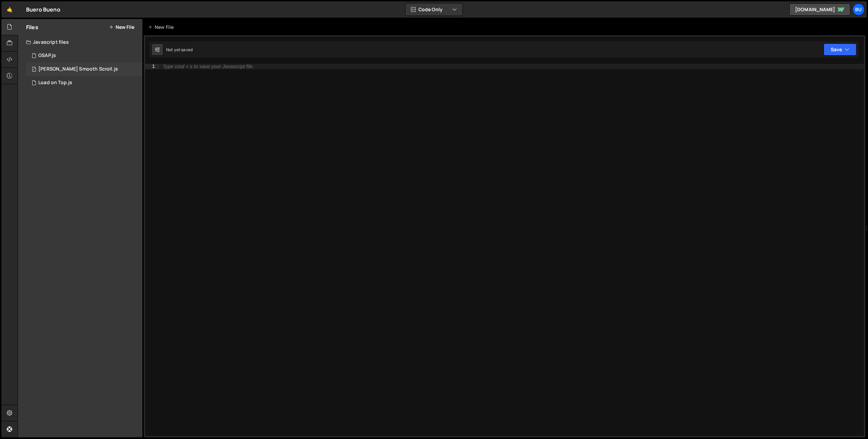 This screenshot has height=439, width=868. Describe the element at coordinates (434, 9) in the screenshot. I see `button: Code Only` at that location.